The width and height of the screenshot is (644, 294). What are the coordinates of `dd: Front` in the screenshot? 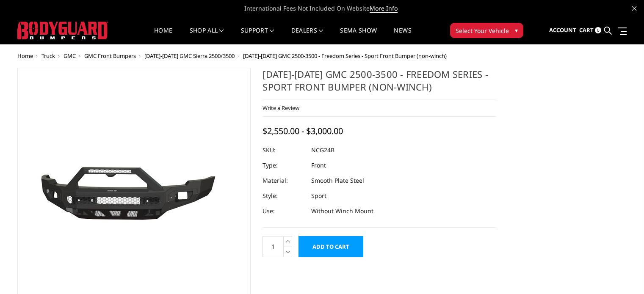 It's located at (319, 165).